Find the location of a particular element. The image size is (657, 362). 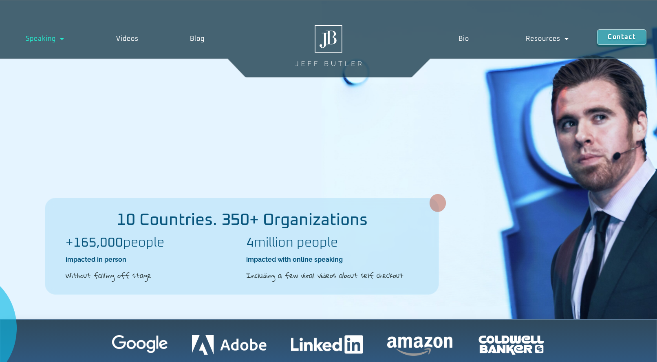

b: 4 is located at coordinates (250, 243).